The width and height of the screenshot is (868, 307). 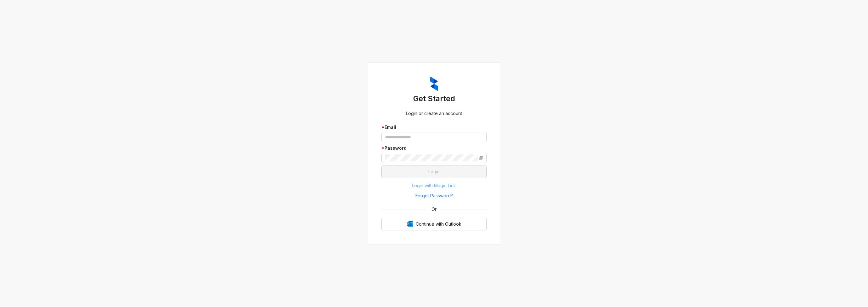 What do you see at coordinates (434, 209) in the screenshot?
I see `span: Or` at bounding box center [434, 209].